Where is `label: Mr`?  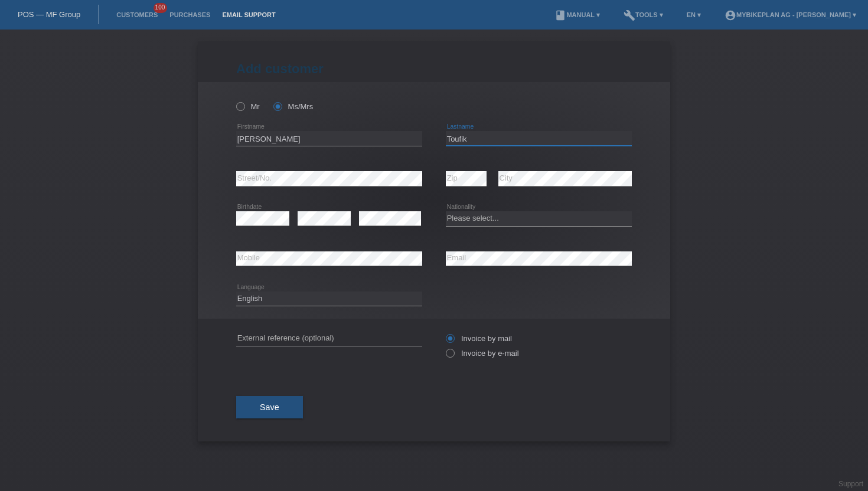 label: Mr is located at coordinates (248, 107).